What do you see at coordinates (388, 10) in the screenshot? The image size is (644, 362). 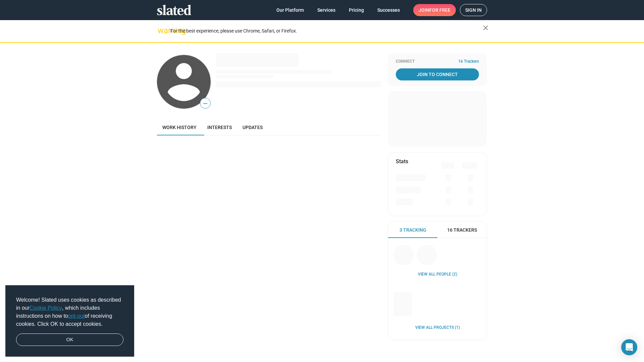 I see `span: Successes` at bounding box center [388, 10].